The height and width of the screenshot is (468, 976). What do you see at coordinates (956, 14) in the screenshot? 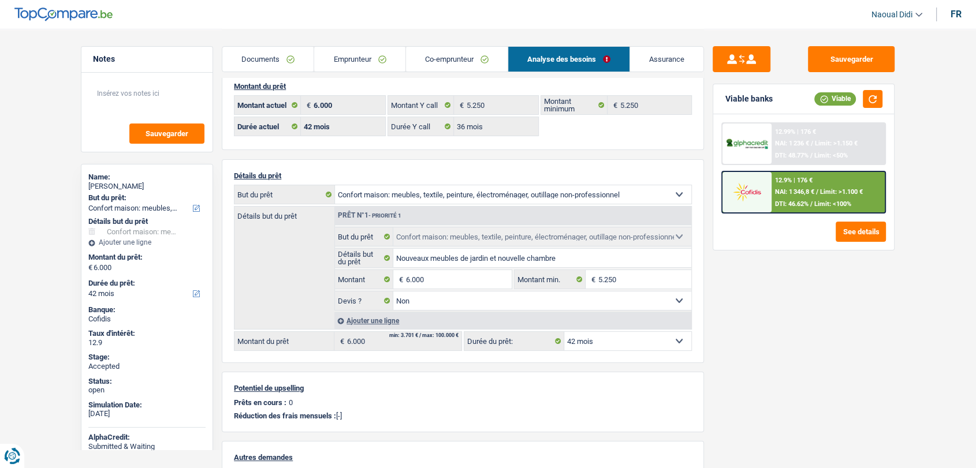
I see `div: fr` at bounding box center [956, 14].